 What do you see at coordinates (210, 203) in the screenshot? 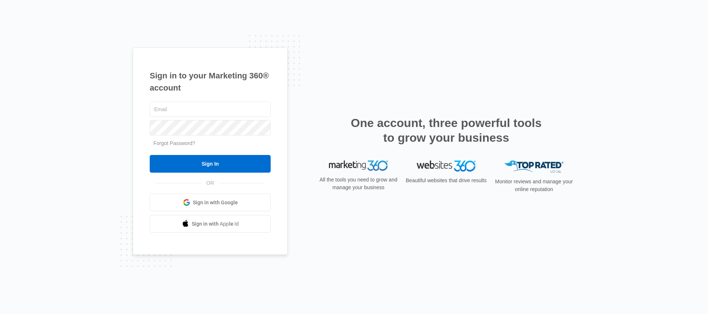
I see `a: Sign in with Google` at bounding box center [210, 203].